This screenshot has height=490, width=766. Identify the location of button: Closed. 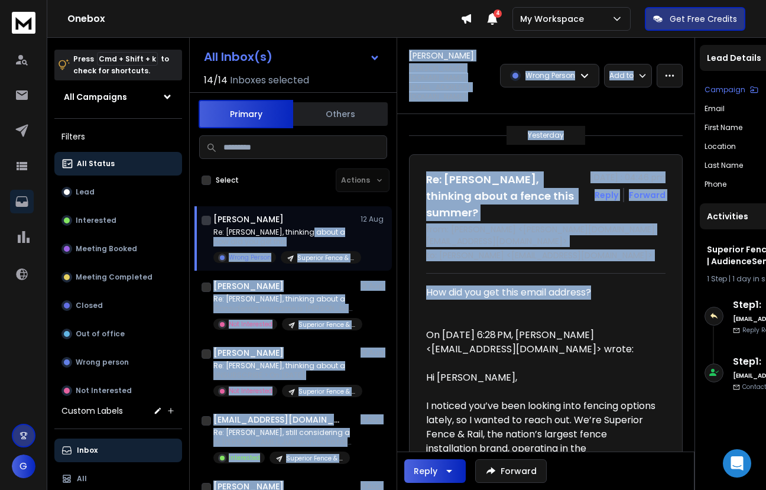
(118, 305).